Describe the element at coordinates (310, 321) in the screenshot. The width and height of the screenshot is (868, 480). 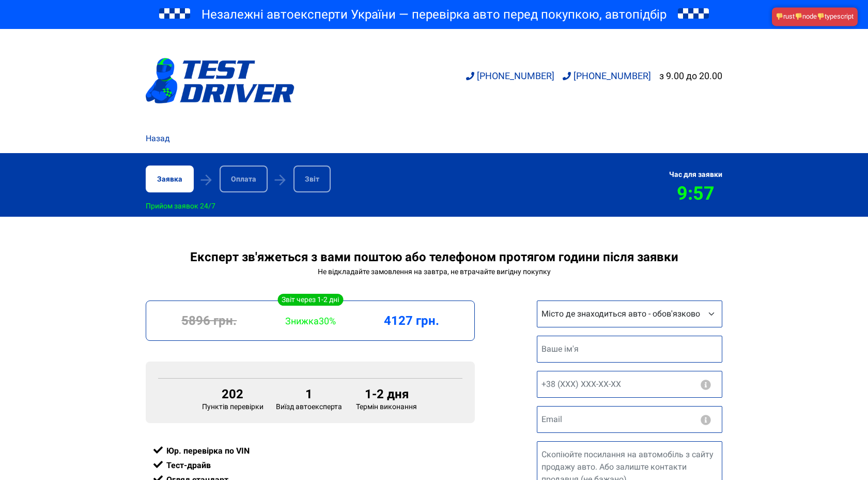
I see `div: Знижка` at that location.